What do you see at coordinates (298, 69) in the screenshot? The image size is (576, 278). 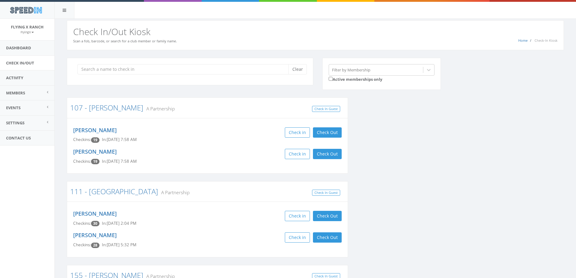 I see `button: Clear` at bounding box center [298, 69].